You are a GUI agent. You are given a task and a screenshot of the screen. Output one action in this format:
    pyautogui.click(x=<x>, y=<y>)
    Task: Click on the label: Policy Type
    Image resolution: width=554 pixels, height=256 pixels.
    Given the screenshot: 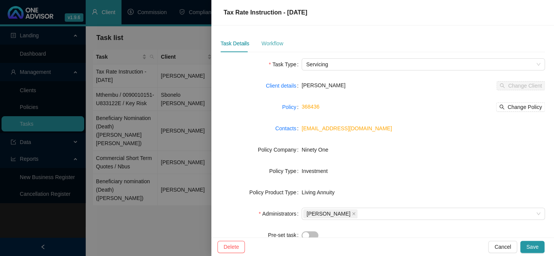 What is the action you would take?
    pyautogui.click(x=285, y=171)
    